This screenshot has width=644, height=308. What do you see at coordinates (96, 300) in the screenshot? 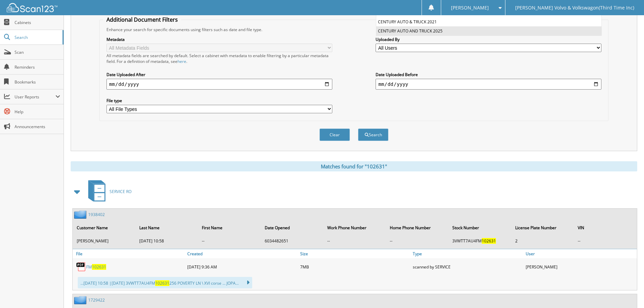
I see `a: 1729422` at bounding box center [96, 300].